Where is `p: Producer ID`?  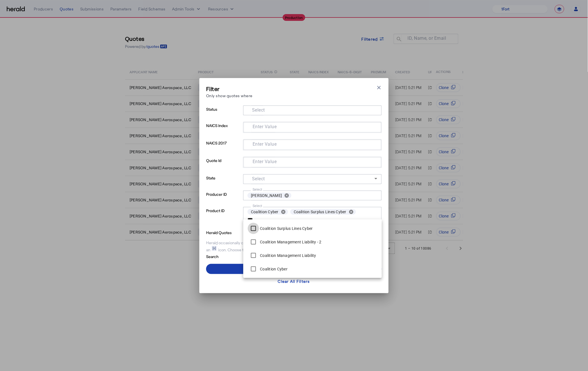
p: Producer ID is located at coordinates (223, 198).